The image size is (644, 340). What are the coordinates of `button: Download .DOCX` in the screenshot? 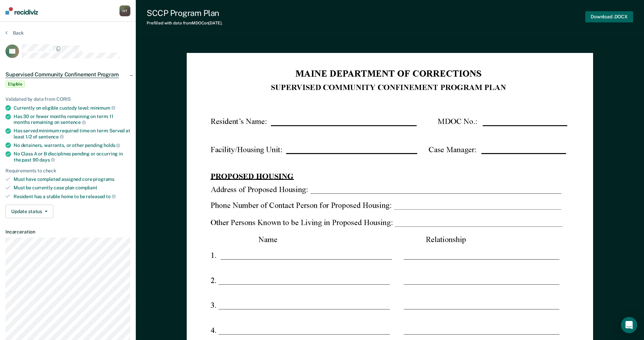 It's located at (609, 16).